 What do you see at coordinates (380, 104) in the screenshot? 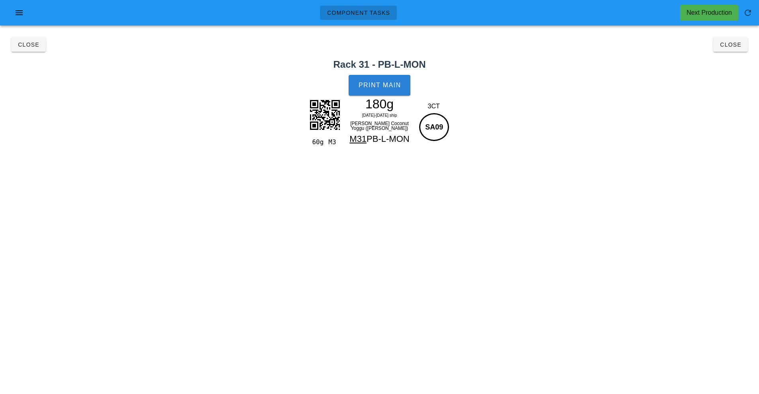
I see `div: 180g` at bounding box center [380, 104].